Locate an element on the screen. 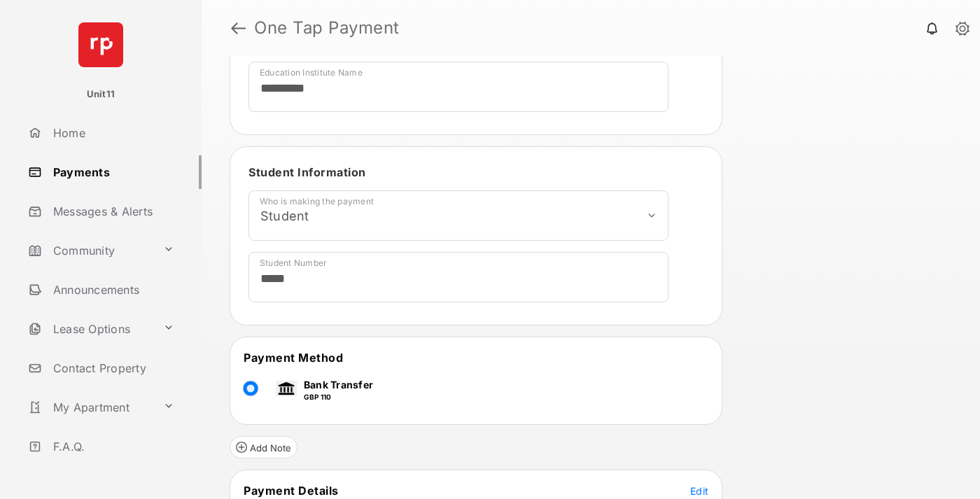 The height and width of the screenshot is (499, 980). span: Student Information is located at coordinates (307, 172).